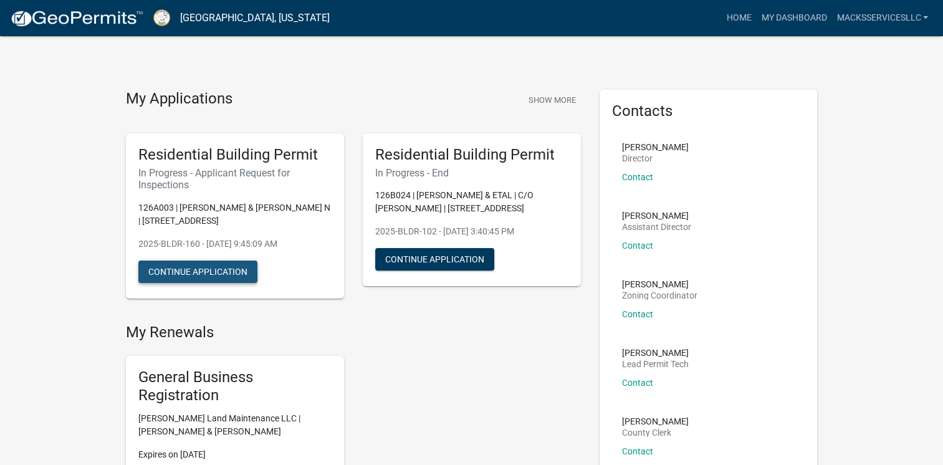 The height and width of the screenshot is (465, 943). I want to click on h4: My Renewals, so click(354, 332).